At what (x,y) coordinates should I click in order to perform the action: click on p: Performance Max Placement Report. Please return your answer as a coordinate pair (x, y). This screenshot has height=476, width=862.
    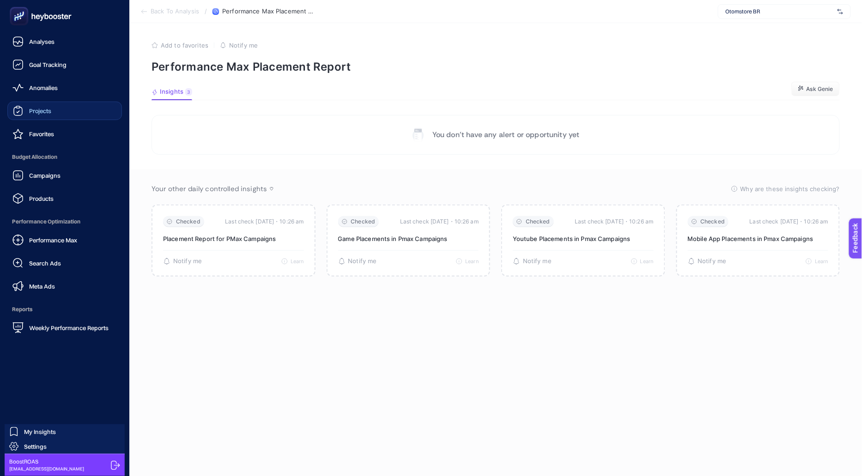
    Looking at the image, I should click on (496, 67).